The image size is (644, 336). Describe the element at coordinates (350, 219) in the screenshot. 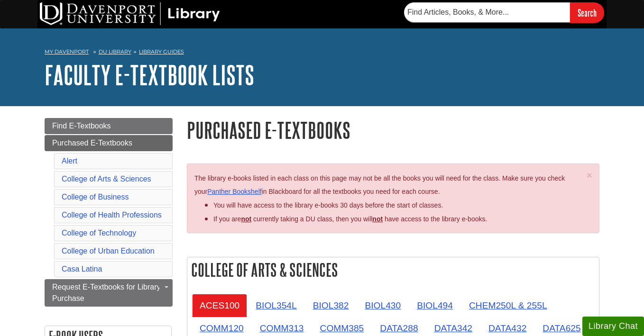

I see `span: If you are currently taking a DU class, then you will have access to the library e-books.` at that location.